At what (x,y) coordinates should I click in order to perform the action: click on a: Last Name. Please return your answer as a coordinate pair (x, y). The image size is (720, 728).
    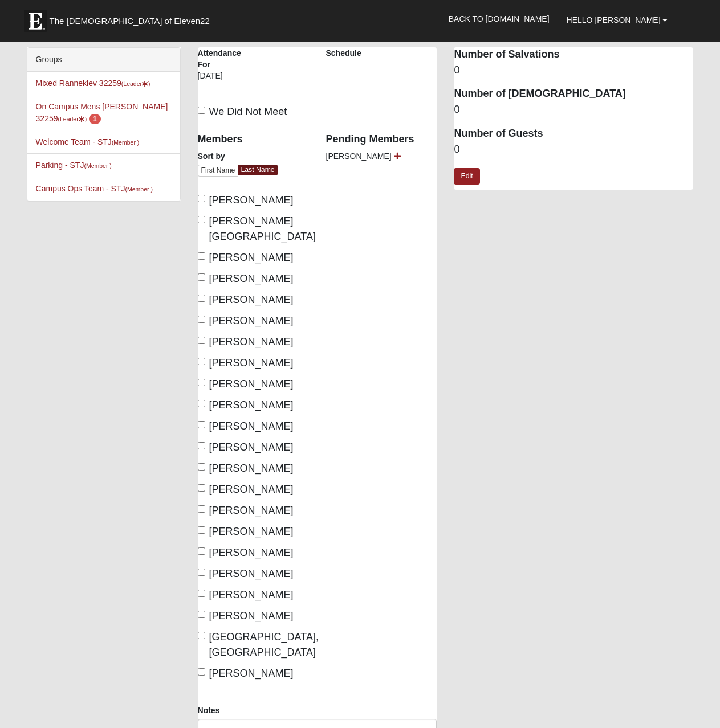
    Looking at the image, I should click on (257, 170).